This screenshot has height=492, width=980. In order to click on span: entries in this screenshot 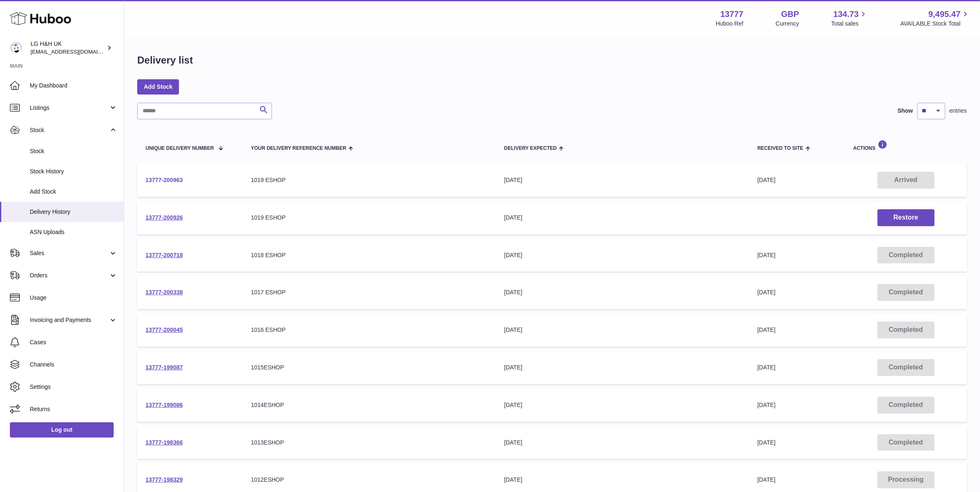, I will do `click(958, 111)`.